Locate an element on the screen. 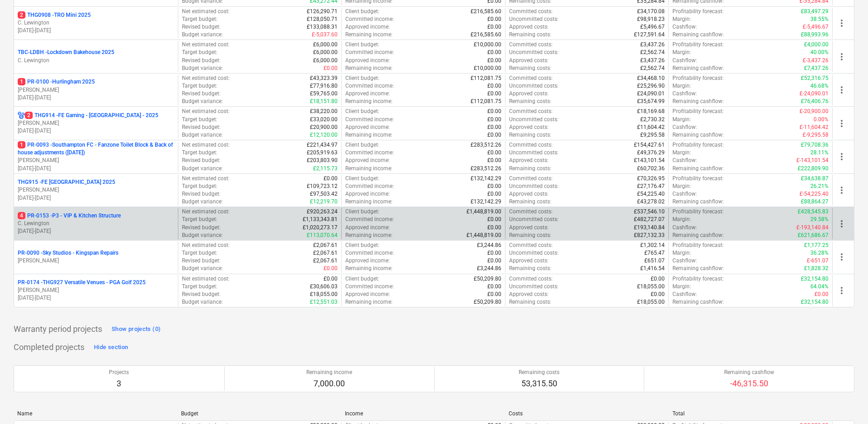 The image size is (868, 424). p: 40.00% is located at coordinates (819, 52).